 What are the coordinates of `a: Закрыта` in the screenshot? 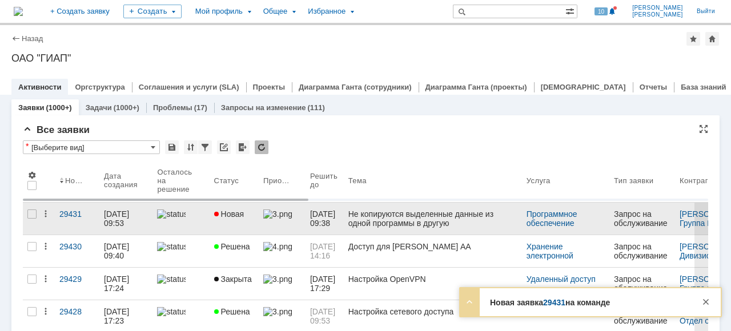 It's located at (234, 284).